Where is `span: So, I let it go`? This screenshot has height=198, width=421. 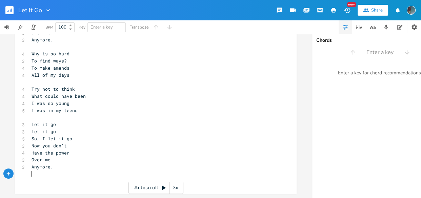 span: So, I let it go is located at coordinates (52, 138).